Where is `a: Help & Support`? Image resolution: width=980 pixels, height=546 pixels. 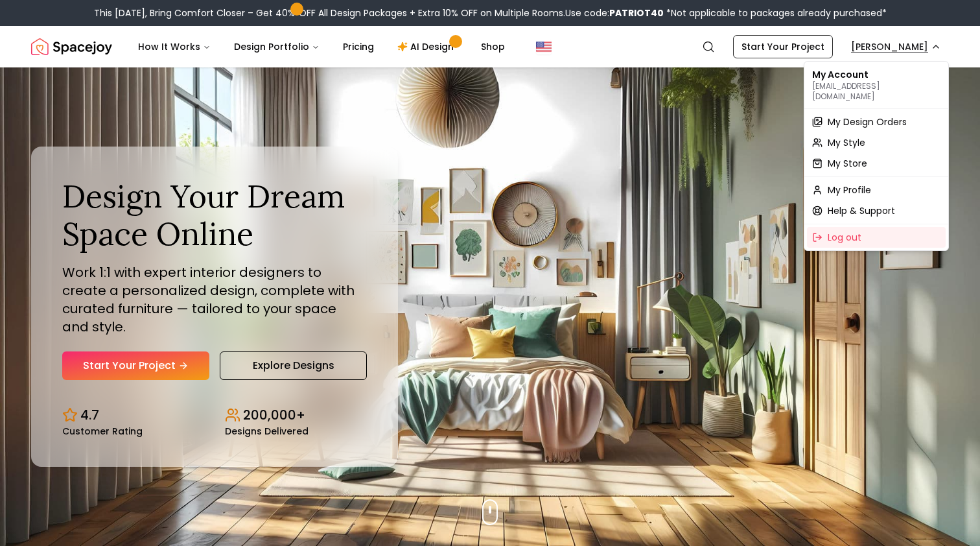
a: Help & Support is located at coordinates (876, 211).